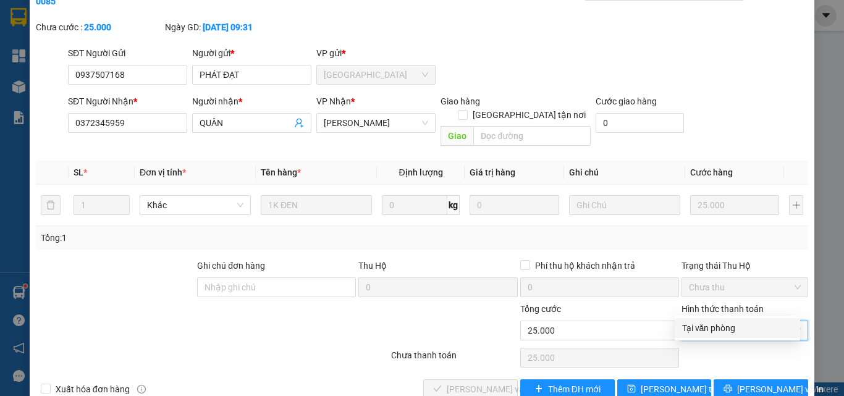  What do you see at coordinates (183, 238) in the screenshot?
I see `div: Tổng: 1` at bounding box center [183, 238].